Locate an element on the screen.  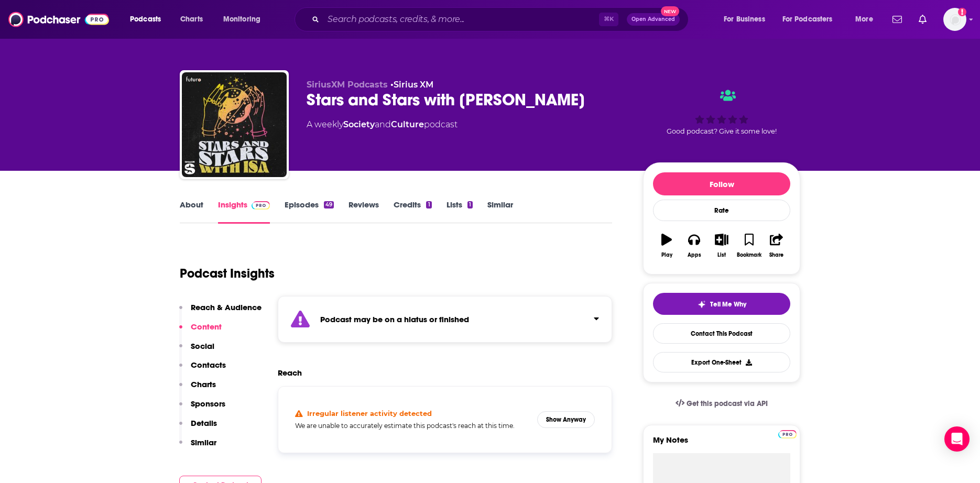
div: 49 is located at coordinates (328, 205).